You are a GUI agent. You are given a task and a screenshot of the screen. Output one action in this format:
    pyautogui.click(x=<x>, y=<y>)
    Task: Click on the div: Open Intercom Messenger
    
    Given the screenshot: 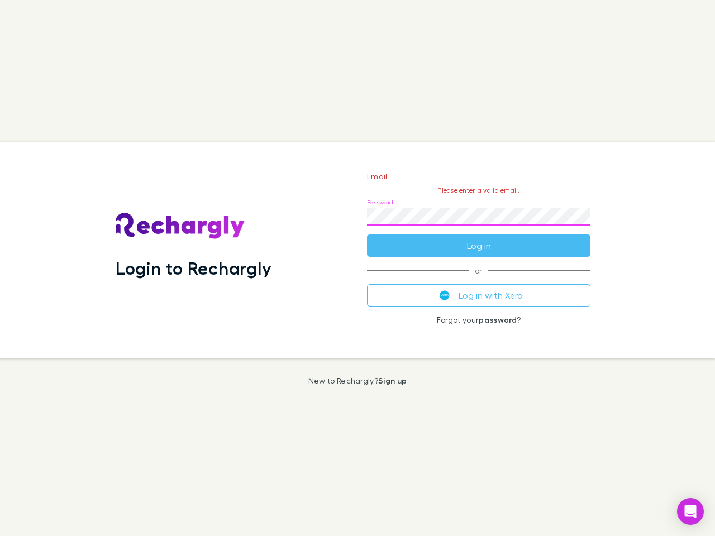 What is the action you would take?
    pyautogui.click(x=691, y=512)
    